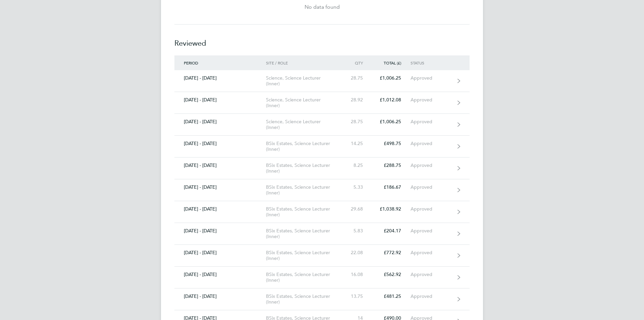 The height and width of the screenshot is (320, 644). What do you see at coordinates (391, 165) in the screenshot?
I see `div: £288.75` at bounding box center [391, 165].